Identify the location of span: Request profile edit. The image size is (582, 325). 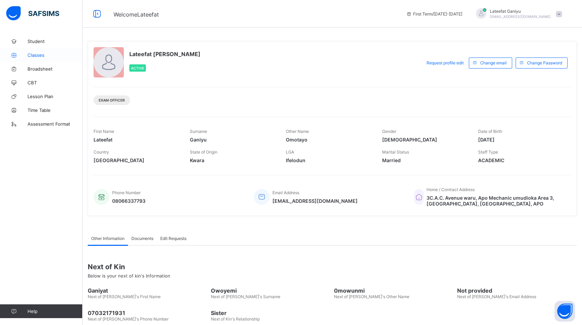
(445, 63).